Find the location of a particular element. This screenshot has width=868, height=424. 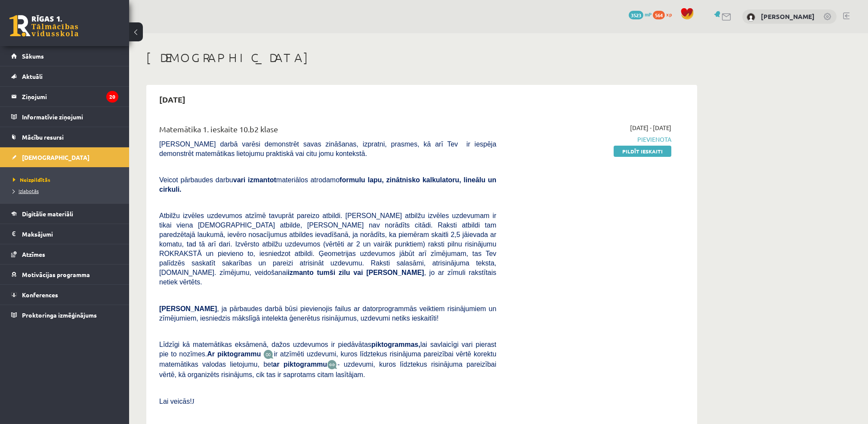

span: Aktuāli is located at coordinates (32, 76).